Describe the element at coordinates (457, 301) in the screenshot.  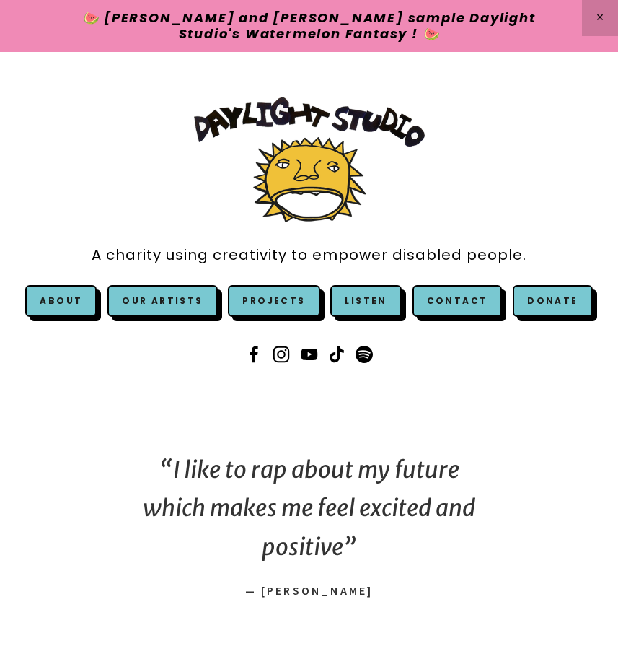
I see `a: Contact` at that location.